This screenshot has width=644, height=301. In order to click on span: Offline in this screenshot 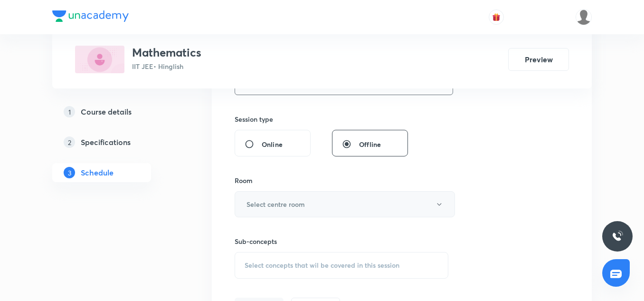, I will do `click(369, 144)`.